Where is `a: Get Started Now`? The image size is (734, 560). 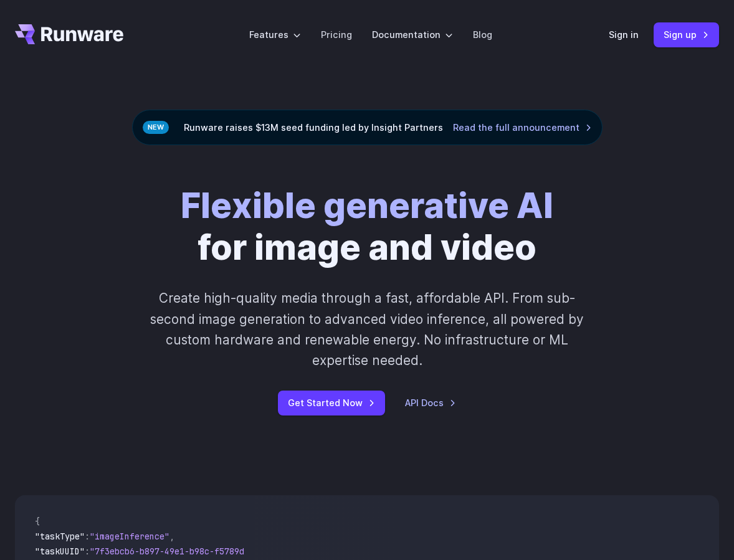 a: Get Started Now is located at coordinates (331, 403).